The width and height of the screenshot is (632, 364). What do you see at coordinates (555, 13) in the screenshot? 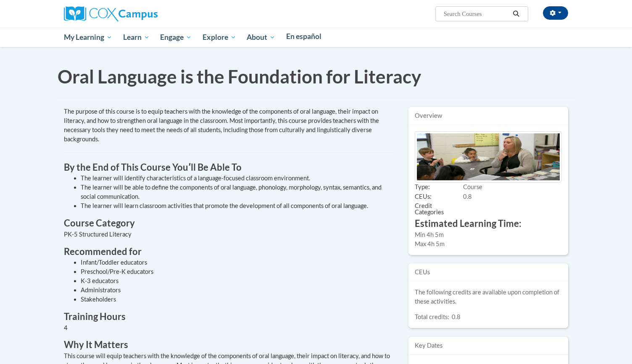
I see `button: Account Settings` at bounding box center [555, 13].